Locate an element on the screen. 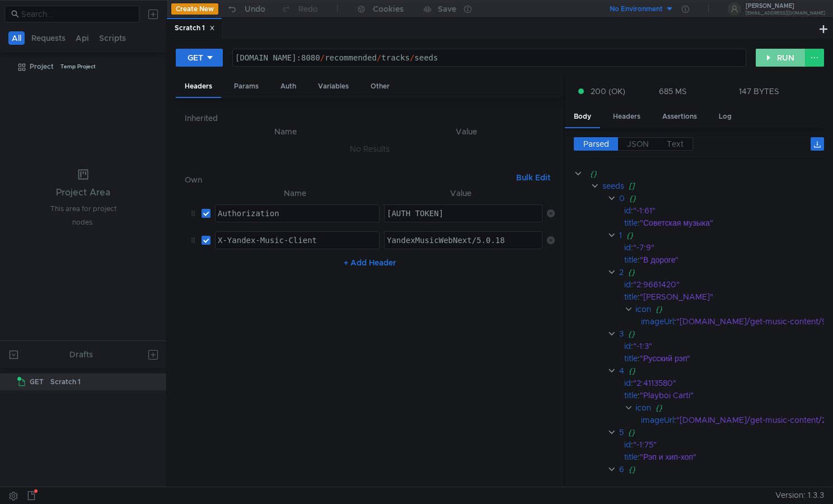 This screenshot has width=833, height=504. span: Version: 1.3.3 is located at coordinates (799, 495).